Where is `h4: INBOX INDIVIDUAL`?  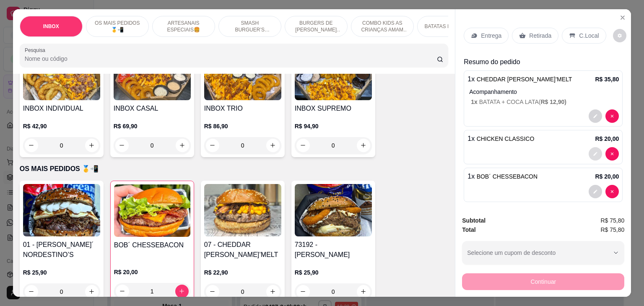
h4: INBOX INDIVIDUAL is located at coordinates (62, 108).